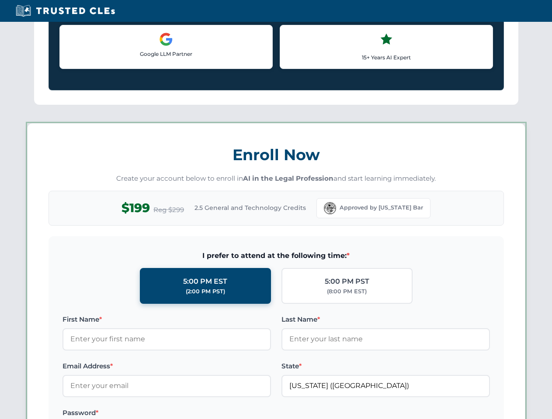 This screenshot has width=552, height=419. What do you see at coordinates (288, 178) in the screenshot?
I see `strong: AI in the Legal Profession` at bounding box center [288, 178].